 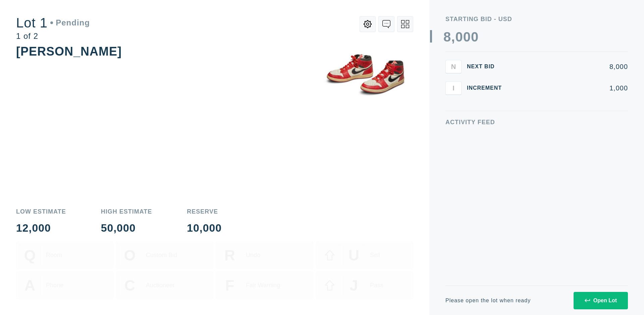 What do you see at coordinates (570, 67) in the screenshot?
I see `div: 8,000` at bounding box center [570, 67].